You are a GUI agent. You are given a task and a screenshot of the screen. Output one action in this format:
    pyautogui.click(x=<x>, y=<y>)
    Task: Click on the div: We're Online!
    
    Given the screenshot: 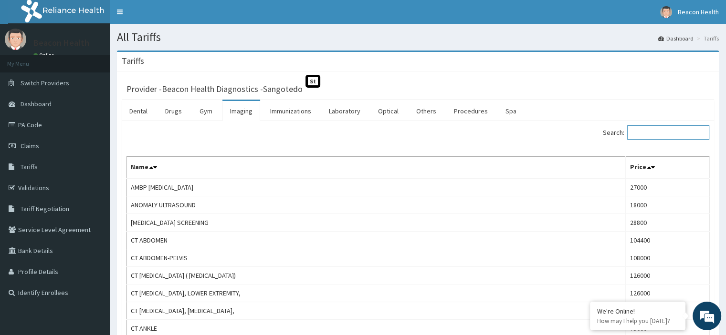 What is the action you would take?
    pyautogui.click(x=637, y=312)
    